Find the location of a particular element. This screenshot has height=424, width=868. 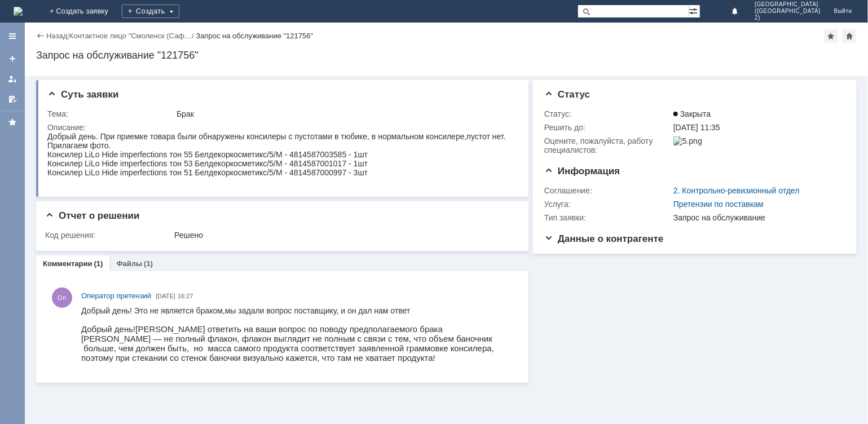

a: Мои согласования is located at coordinates (13, 100).